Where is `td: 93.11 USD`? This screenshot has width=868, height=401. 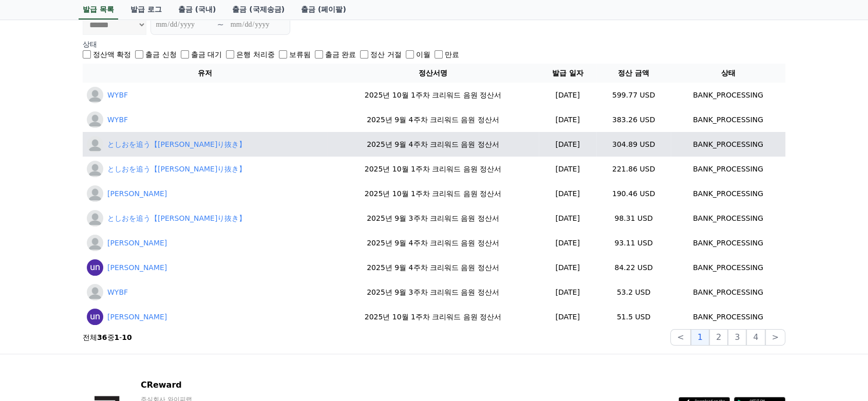
td: 93.11 USD is located at coordinates (634, 243).